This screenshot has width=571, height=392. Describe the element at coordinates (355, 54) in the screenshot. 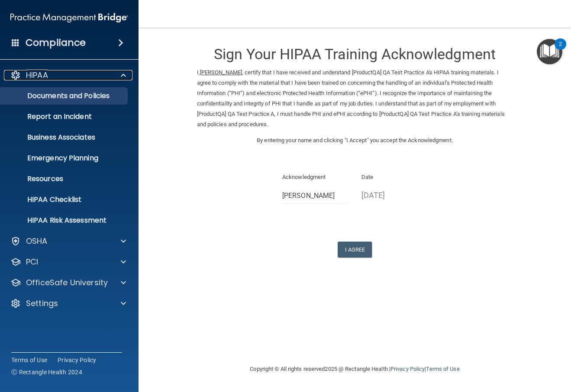

I see `h3: Sign Your HIPAA Training Acknowledgment` at that location.